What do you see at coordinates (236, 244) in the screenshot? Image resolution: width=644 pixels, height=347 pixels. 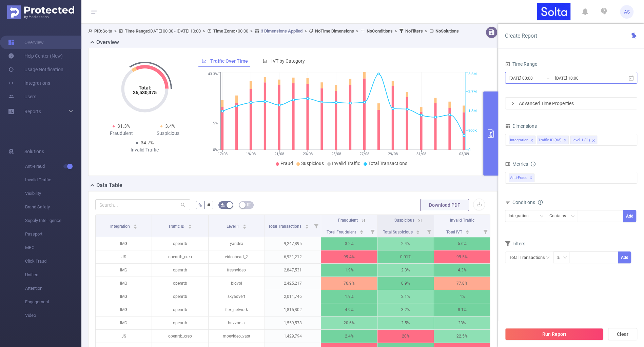 I see `p: yandex` at bounding box center [236, 244].